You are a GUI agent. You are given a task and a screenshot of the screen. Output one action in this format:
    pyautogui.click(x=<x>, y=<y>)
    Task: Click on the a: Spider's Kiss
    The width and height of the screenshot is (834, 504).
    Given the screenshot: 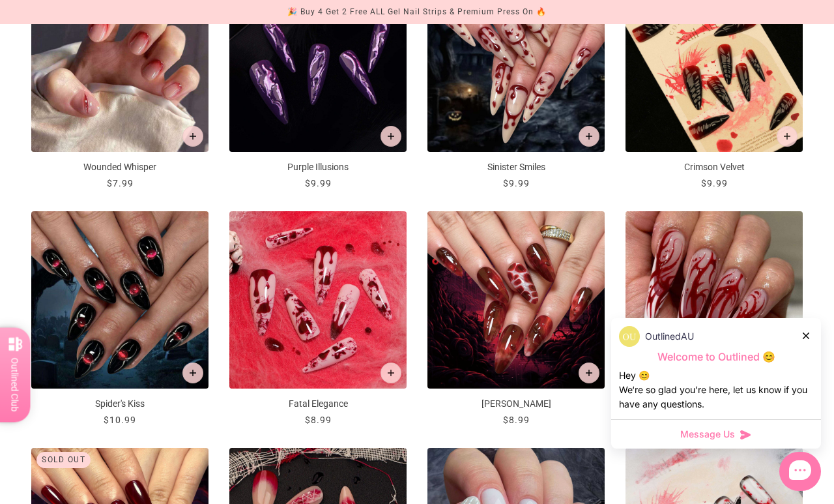 What is the action you would take?
    pyautogui.click(x=120, y=319)
    